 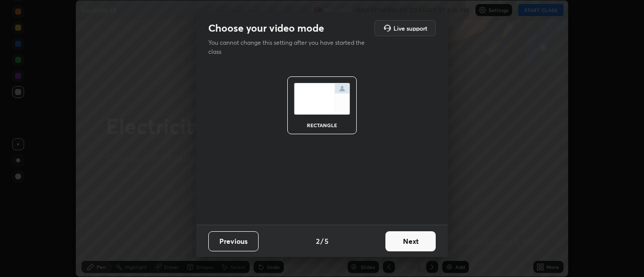 I want to click on h4: 5, so click(x=327, y=241).